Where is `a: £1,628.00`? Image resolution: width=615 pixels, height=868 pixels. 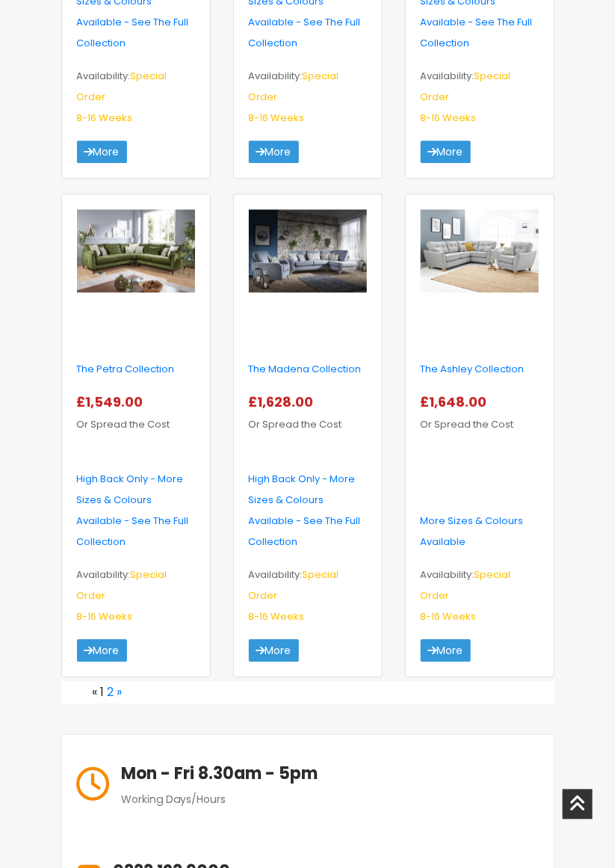 a: £1,628.00 is located at coordinates (284, 403).